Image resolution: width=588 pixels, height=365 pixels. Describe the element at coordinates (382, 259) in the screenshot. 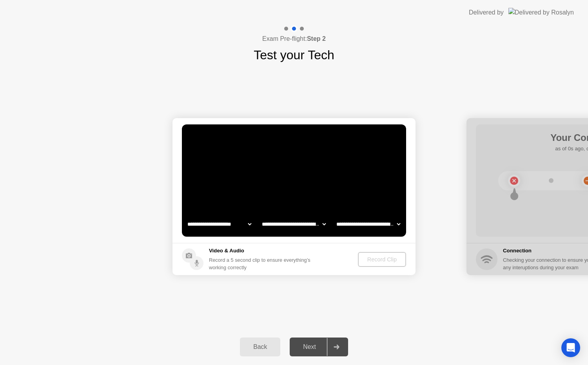

I see `div: Record Clip` at that location.